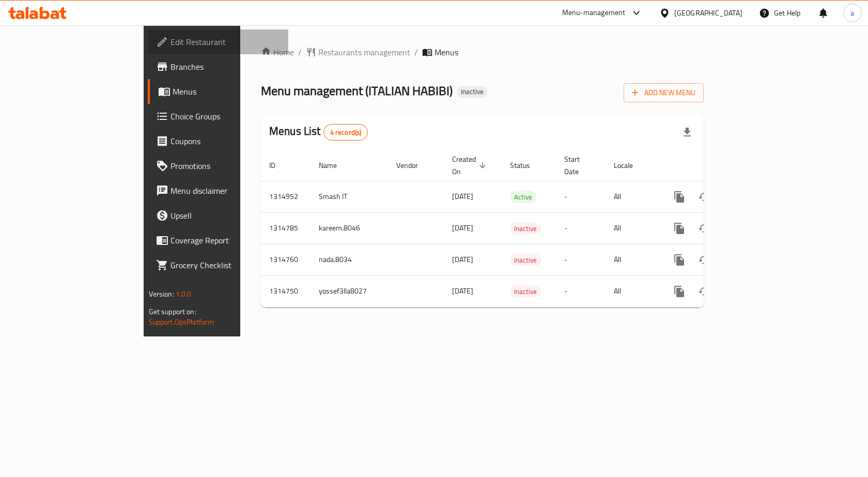 This screenshot has width=868, height=477. I want to click on span: Promotions, so click(226, 165).